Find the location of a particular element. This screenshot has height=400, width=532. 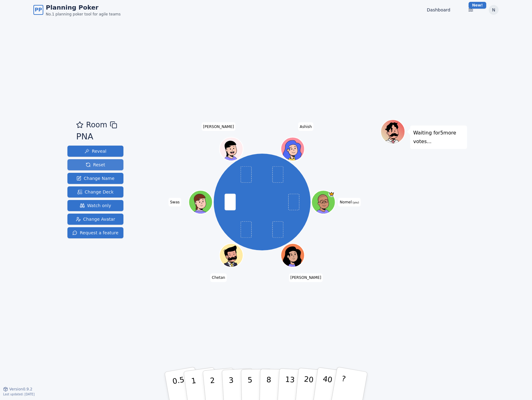

button: Click to change your avatar is located at coordinates (324, 202).